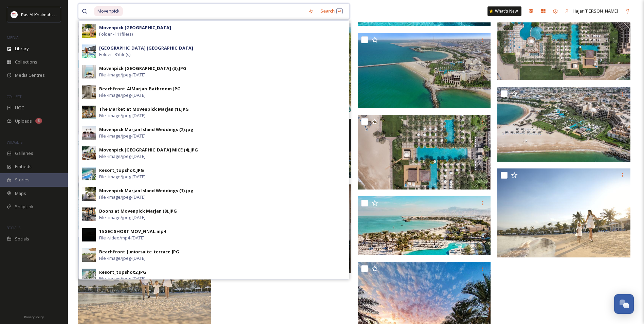 This screenshot has height=324, width=644. What do you see at coordinates (14, 96) in the screenshot?
I see `span: COLLECT` at bounding box center [14, 96].